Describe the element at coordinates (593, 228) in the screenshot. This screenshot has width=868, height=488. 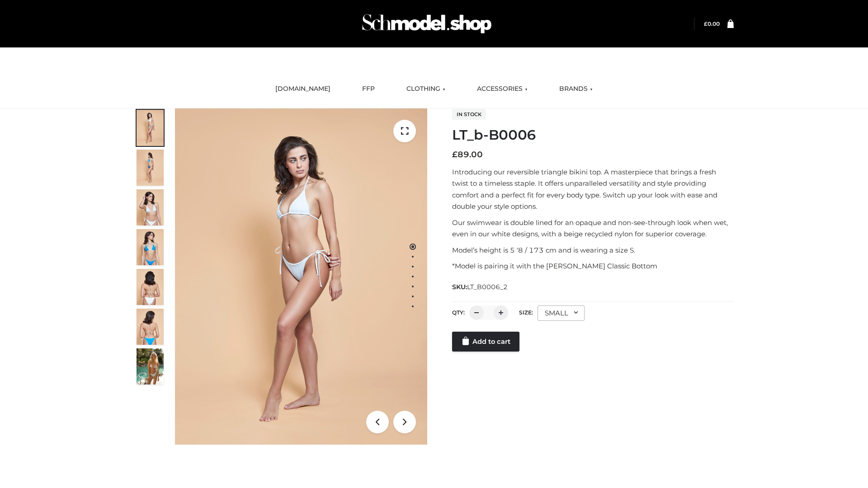
I see `p: Our swimwear is double lined for an opaque and non-see-through look when wet, even in our white d...` at that location.